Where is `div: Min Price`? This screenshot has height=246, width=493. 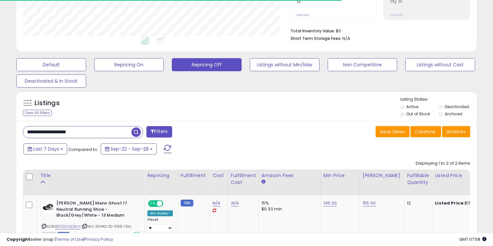
div: Min Price is located at coordinates (340, 175).